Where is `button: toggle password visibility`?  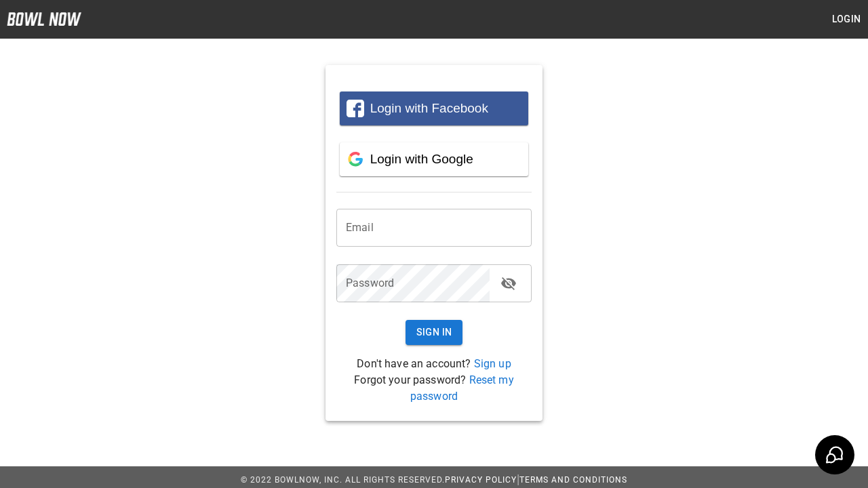
button: toggle password visibility is located at coordinates (508, 283).